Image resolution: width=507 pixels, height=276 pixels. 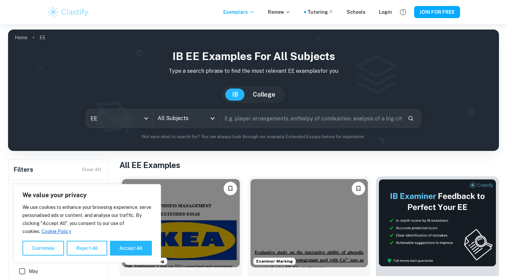 What do you see at coordinates (320, 12) in the screenshot?
I see `div: Tutoring` at bounding box center [320, 12].